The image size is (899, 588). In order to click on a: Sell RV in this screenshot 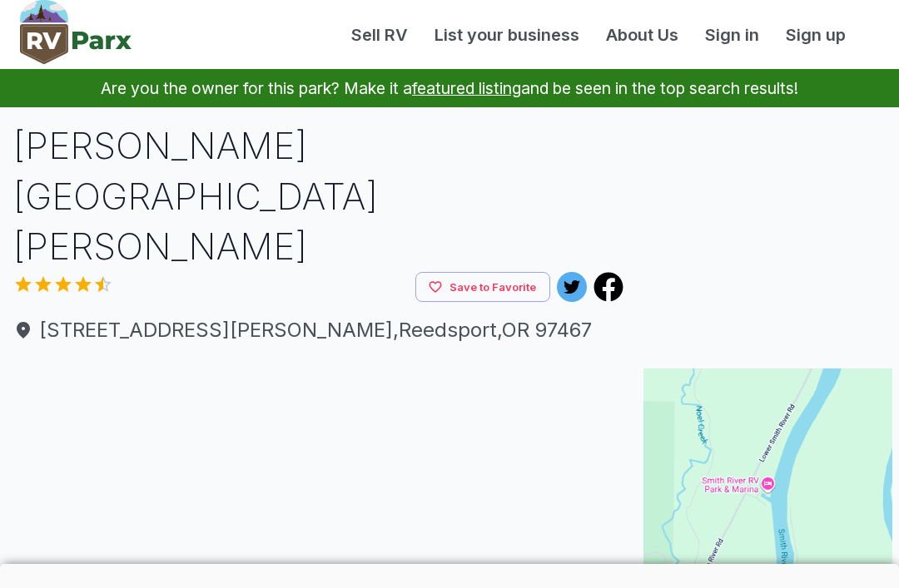, I will do `click(379, 35)`.